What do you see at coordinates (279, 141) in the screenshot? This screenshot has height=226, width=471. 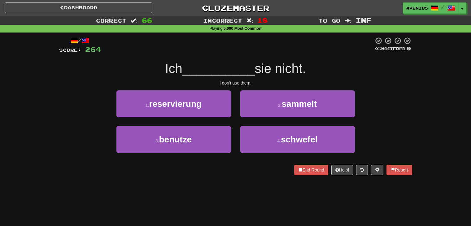 I see `small: 4 .` at bounding box center [279, 141].